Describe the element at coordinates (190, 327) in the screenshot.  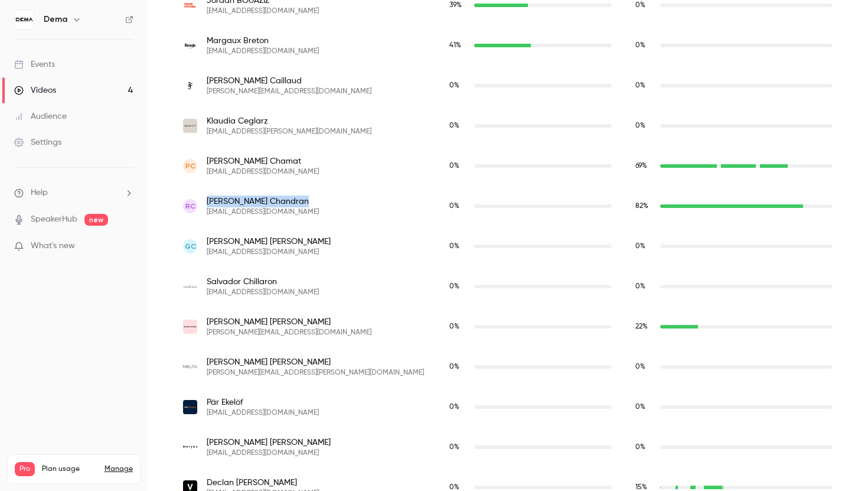
I see `img: bubbleroom.com` at that location.